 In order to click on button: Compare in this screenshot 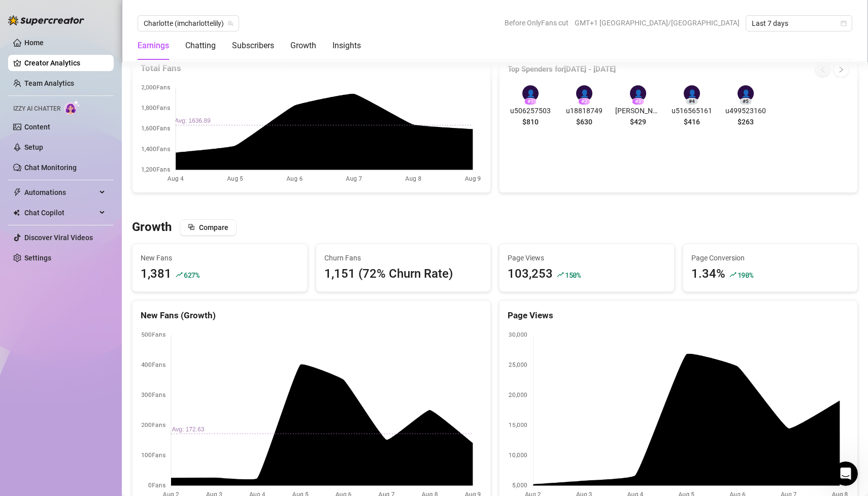, I will do `click(208, 227)`.